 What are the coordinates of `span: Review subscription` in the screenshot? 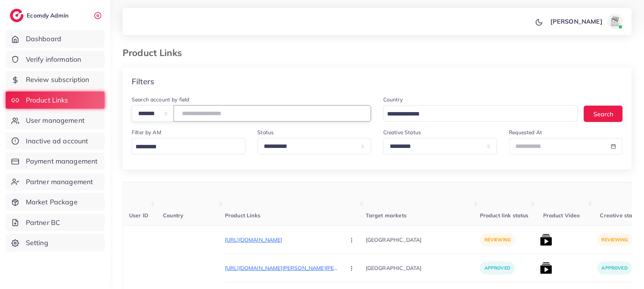 It's located at (57, 80).